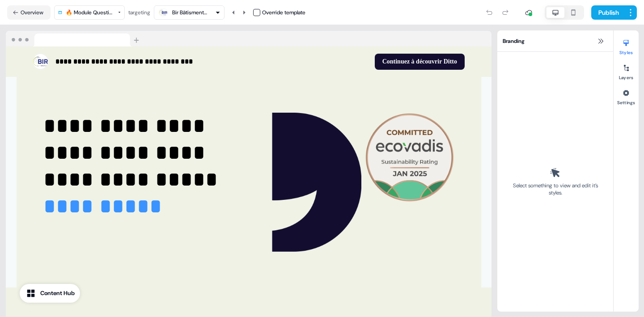  I want to click on div: Branding, so click(555, 41).